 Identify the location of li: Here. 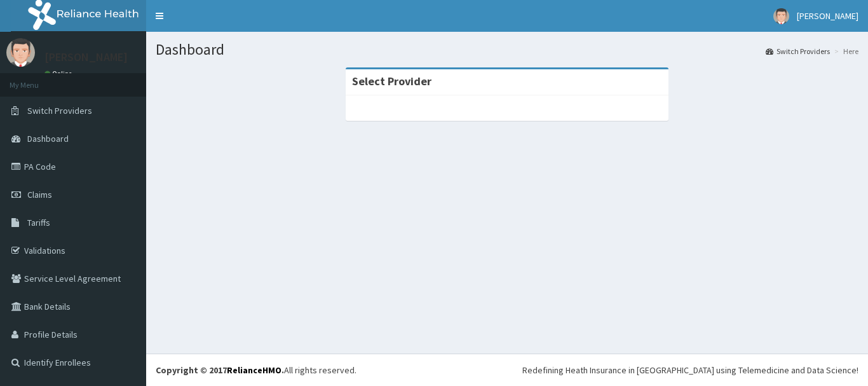
(844, 50).